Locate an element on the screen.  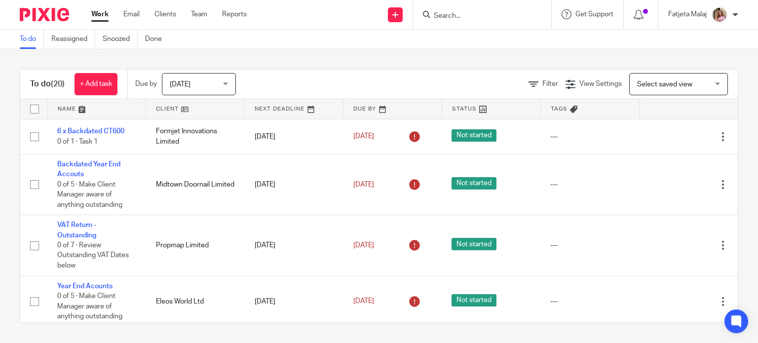
span: (20) is located at coordinates (58, 84).